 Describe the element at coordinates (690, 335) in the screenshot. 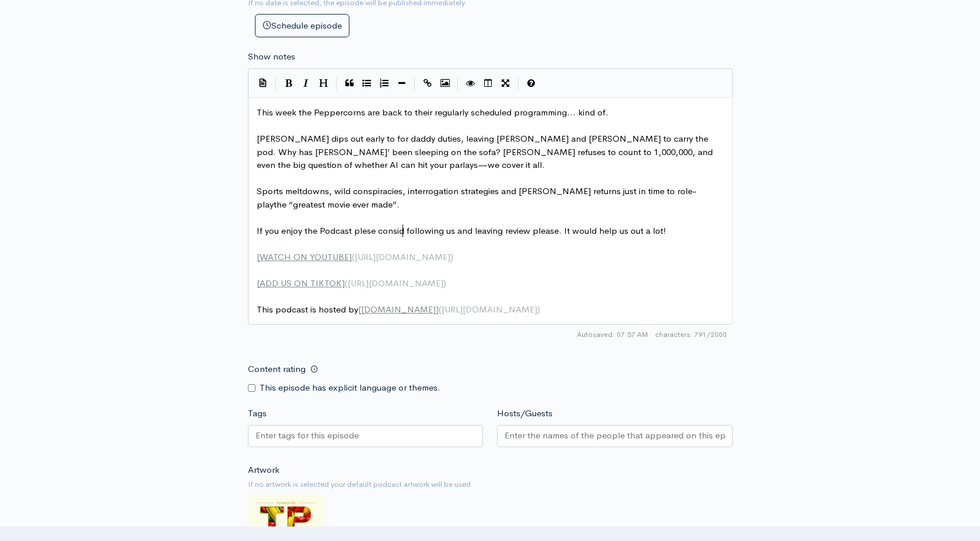

I see `span: 791/2000` at that location.